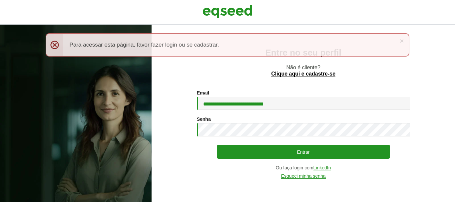  I want to click on a: LinkedIn, so click(322, 168).